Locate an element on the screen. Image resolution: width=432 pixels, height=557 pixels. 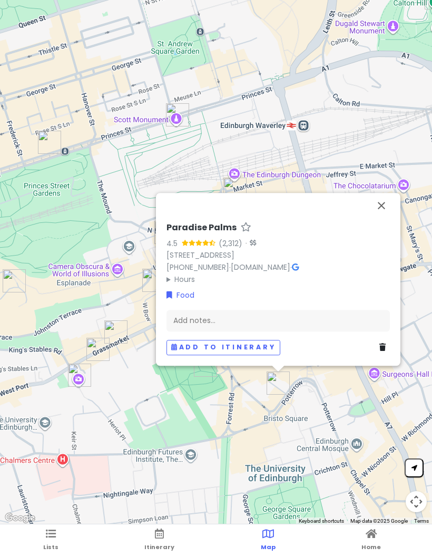
span: Map is located at coordinates (268, 547).